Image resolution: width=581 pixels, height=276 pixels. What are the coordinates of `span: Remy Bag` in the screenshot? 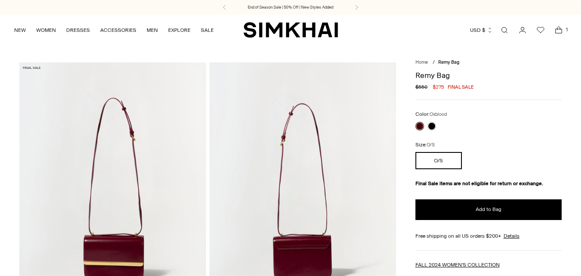 It's located at (449, 62).